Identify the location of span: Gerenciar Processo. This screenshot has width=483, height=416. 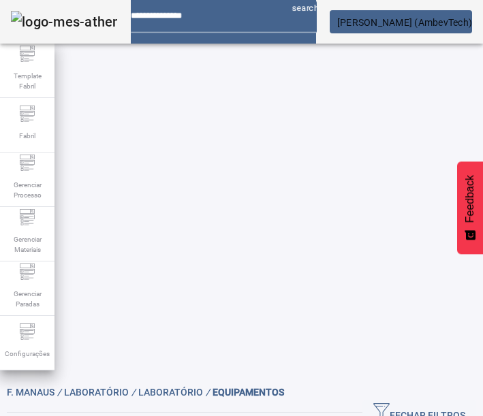
(27, 190).